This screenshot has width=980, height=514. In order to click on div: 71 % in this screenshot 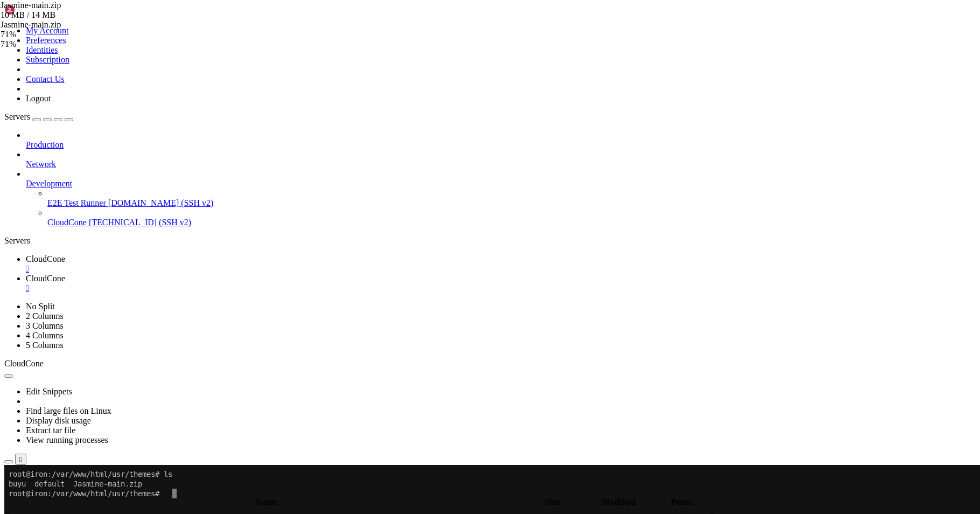, I will do `click(39, 44)`.